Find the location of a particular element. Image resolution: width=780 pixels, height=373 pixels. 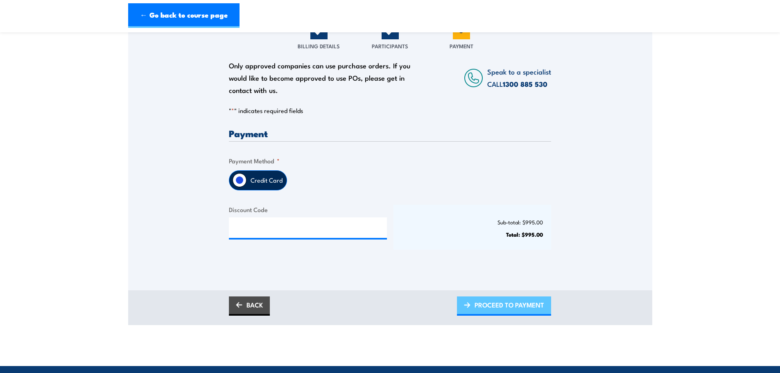

legend: Payment Method is located at coordinates (254, 161).